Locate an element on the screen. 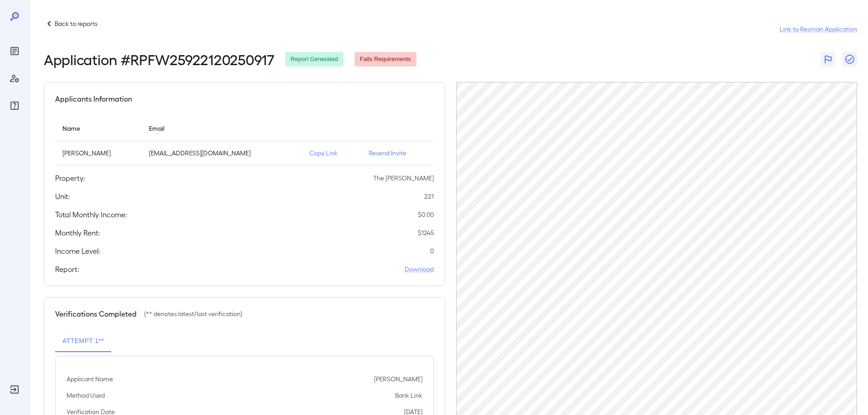 The height and width of the screenshot is (415, 868). p: Method Used is located at coordinates (86, 395).